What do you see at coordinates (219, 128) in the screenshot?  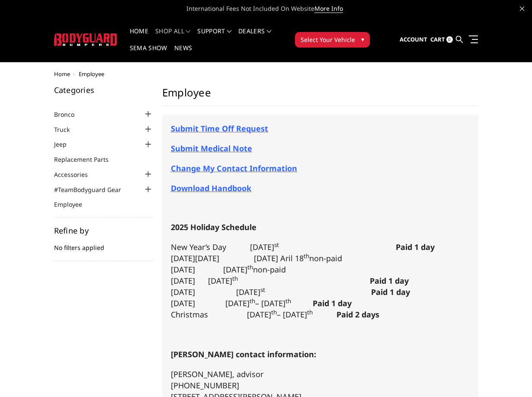 I see `span: Submit Time Off Request` at bounding box center [219, 128].